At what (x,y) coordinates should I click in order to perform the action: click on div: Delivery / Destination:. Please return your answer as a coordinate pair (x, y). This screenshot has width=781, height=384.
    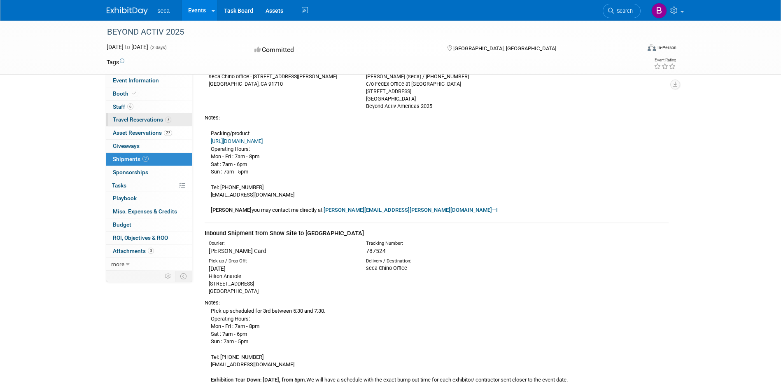
    Looking at the image, I should click on (439, 261).